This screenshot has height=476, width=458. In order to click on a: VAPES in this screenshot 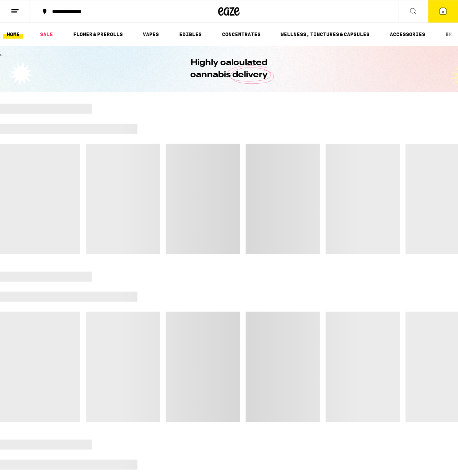, I will do `click(150, 34)`.